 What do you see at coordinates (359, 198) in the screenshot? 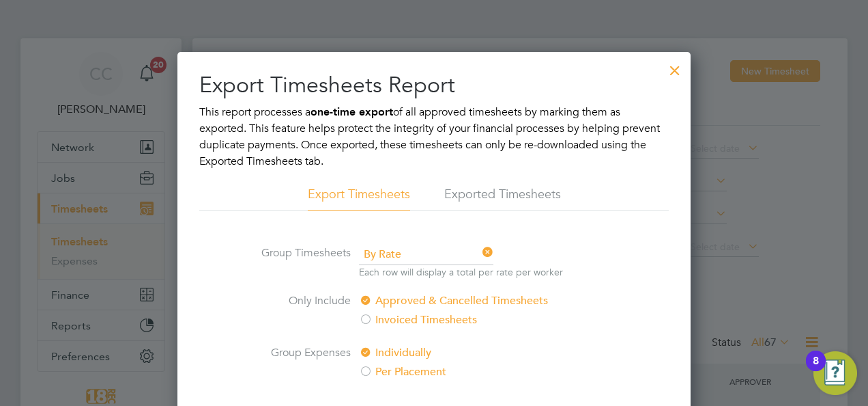
I see `li: Export Timesheets` at bounding box center [359, 198].